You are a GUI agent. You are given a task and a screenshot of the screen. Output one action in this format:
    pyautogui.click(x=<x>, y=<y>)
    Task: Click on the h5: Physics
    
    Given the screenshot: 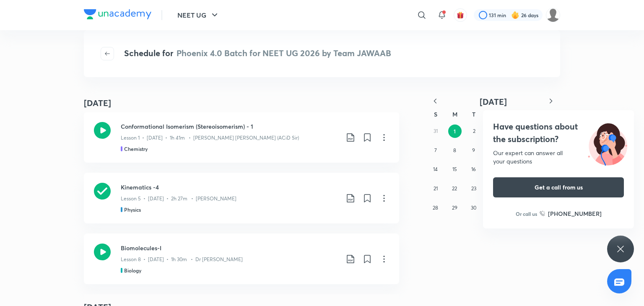 What is the action you would take?
    pyautogui.click(x=133, y=210)
    